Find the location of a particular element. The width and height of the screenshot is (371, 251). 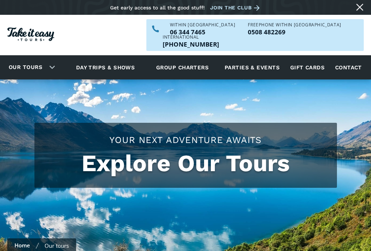

a: Call us within NZ on 063447465 is located at coordinates (202, 32).